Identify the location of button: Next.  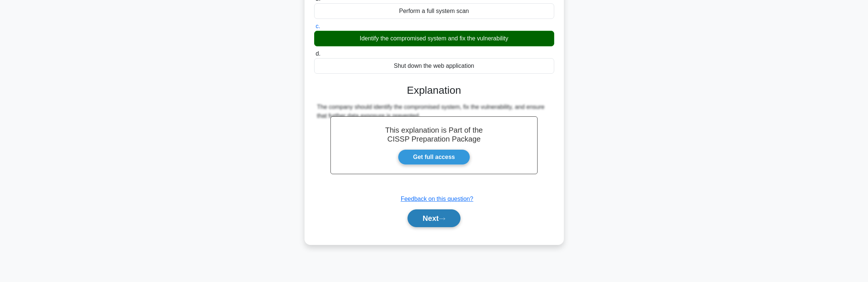
(434, 218).